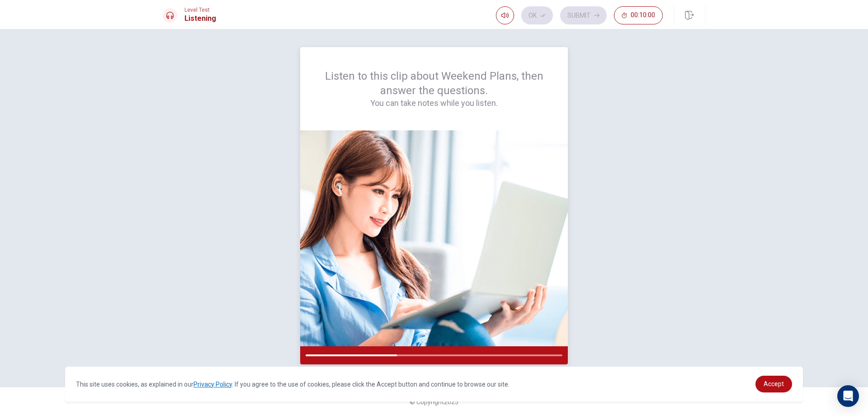 The width and height of the screenshot is (868, 416). What do you see at coordinates (848, 396) in the screenshot?
I see `div: Open Intercom Messenger` at bounding box center [848, 396].